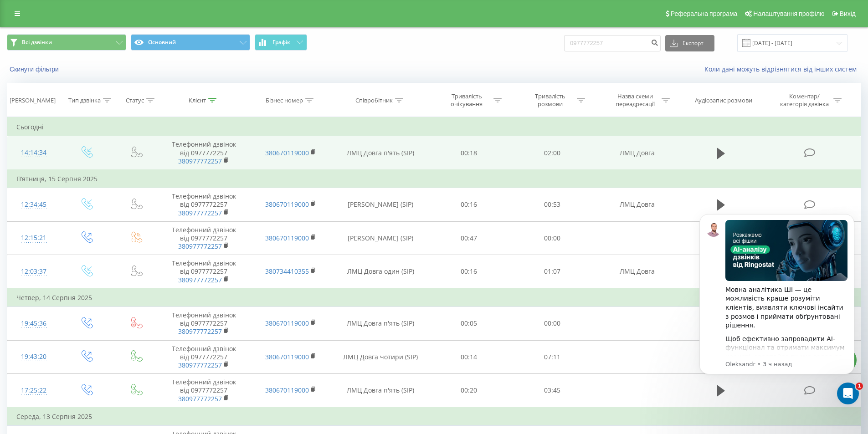  What do you see at coordinates (34, 204) in the screenshot?
I see `div: 12:34:45` at bounding box center [34, 204].